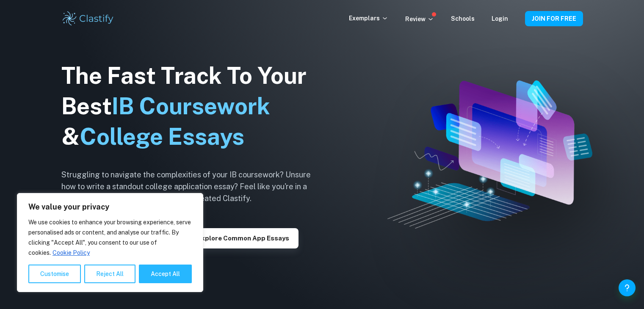  I want to click on a: Cookie Policy, so click(71, 253).